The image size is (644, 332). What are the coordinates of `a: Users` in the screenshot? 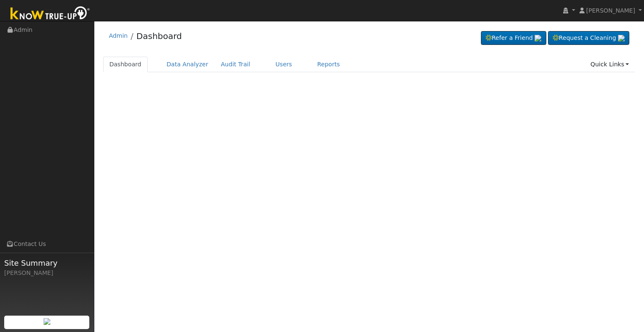 It's located at (284, 64).